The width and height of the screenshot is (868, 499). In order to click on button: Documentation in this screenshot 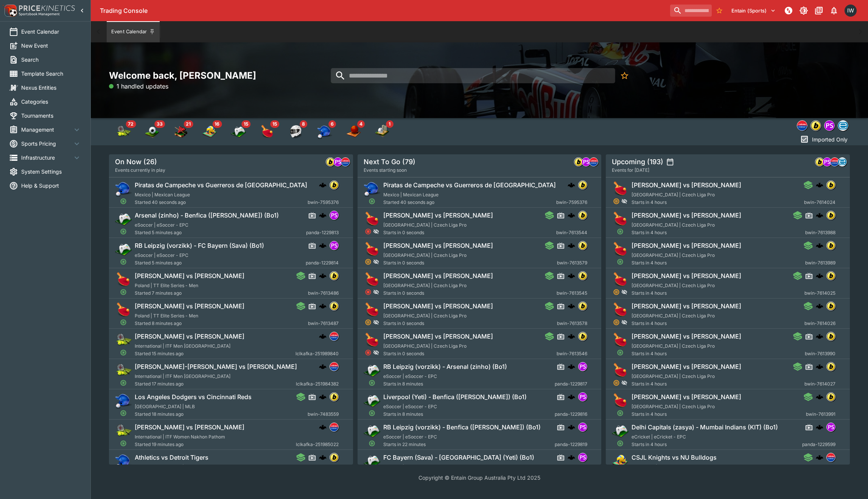, I will do `click(819, 10)`.